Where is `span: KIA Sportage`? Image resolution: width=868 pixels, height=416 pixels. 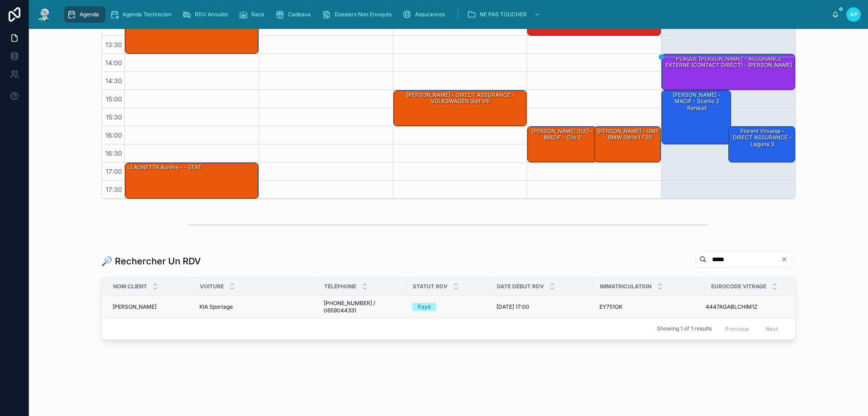
span: KIA Sportage is located at coordinates (216, 307).